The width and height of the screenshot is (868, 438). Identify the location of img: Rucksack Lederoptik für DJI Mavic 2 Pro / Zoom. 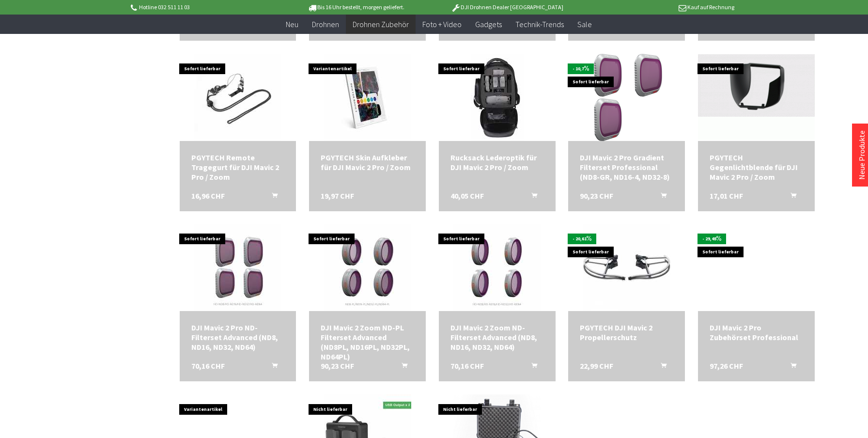
(497, 97).